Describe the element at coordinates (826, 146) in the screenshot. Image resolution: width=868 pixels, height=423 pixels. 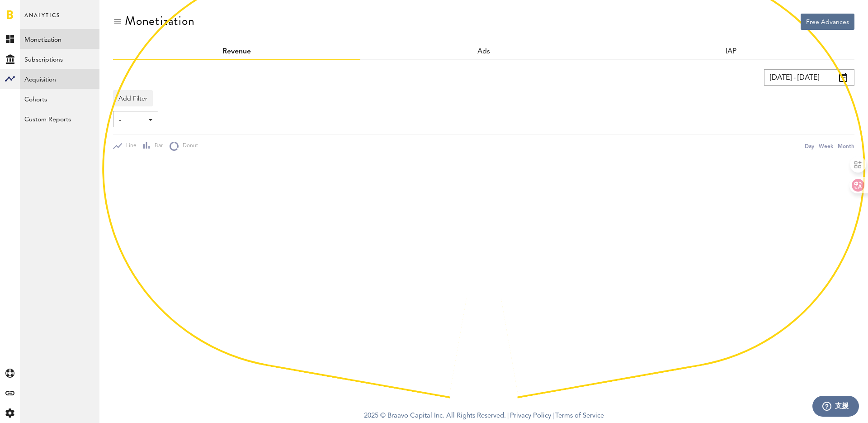
I see `div: Week` at that location.